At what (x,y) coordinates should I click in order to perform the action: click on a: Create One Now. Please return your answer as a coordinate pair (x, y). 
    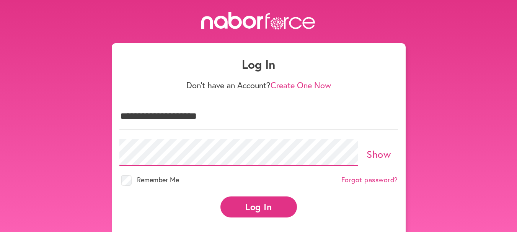
    Looking at the image, I should click on (301, 85).